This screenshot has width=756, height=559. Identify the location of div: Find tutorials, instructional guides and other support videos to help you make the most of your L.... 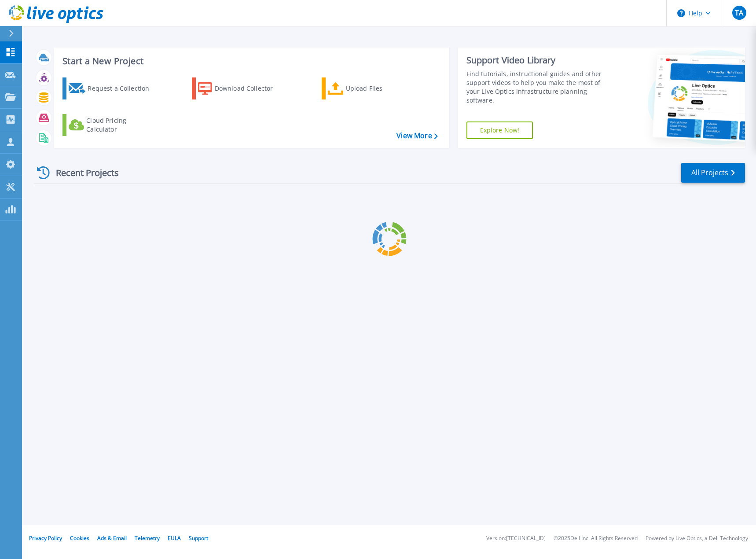
(539, 87).